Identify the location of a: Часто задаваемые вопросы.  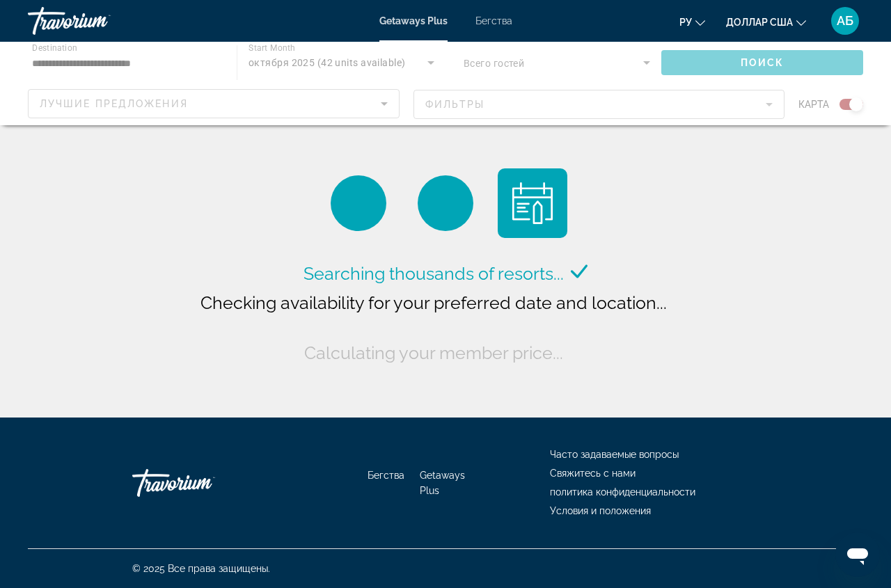
(614, 454).